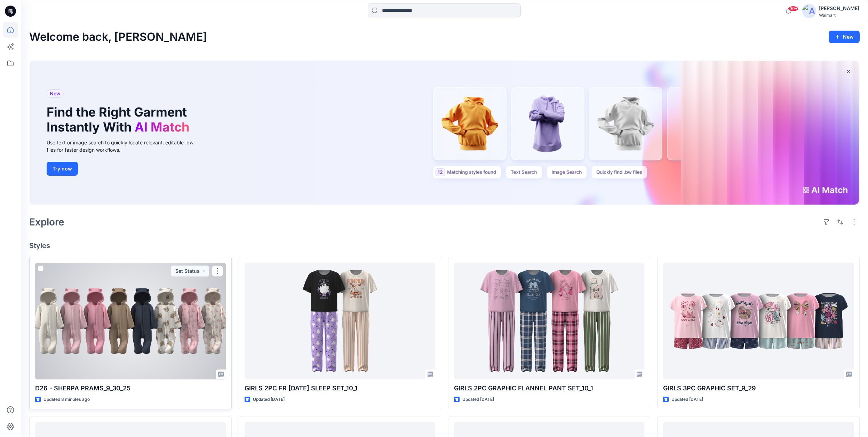 This screenshot has height=437, width=868. I want to click on h1: Find the Right Garment Instantly With, so click(120, 120).